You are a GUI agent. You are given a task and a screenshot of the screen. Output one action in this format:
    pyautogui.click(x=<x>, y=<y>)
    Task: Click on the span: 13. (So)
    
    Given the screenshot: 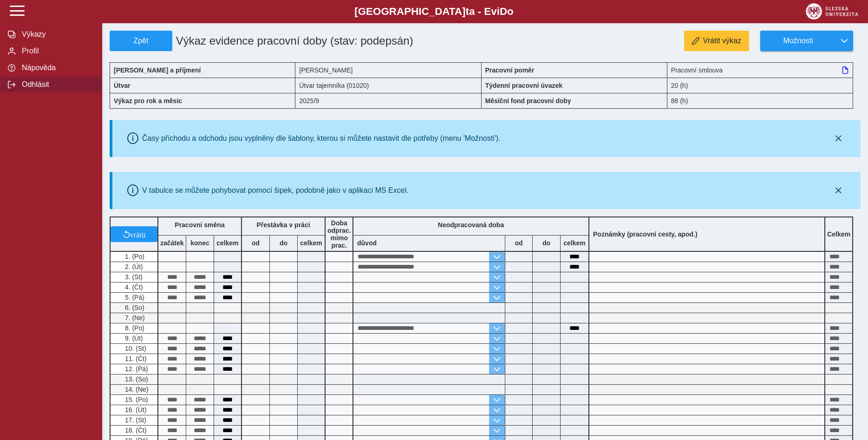 What is the action you would take?
    pyautogui.click(x=135, y=379)
    